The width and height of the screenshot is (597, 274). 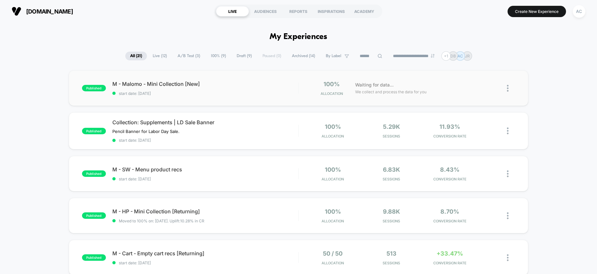 I want to click on span: A/B Test ( 3 ), so click(x=189, y=56).